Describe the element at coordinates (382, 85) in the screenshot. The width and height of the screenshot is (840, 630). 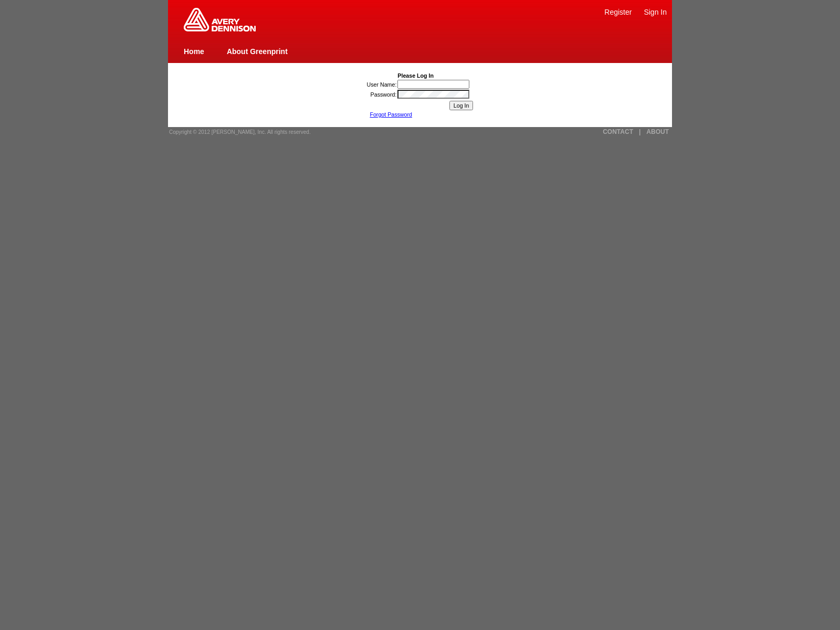
I see `label: User Name:` at that location.